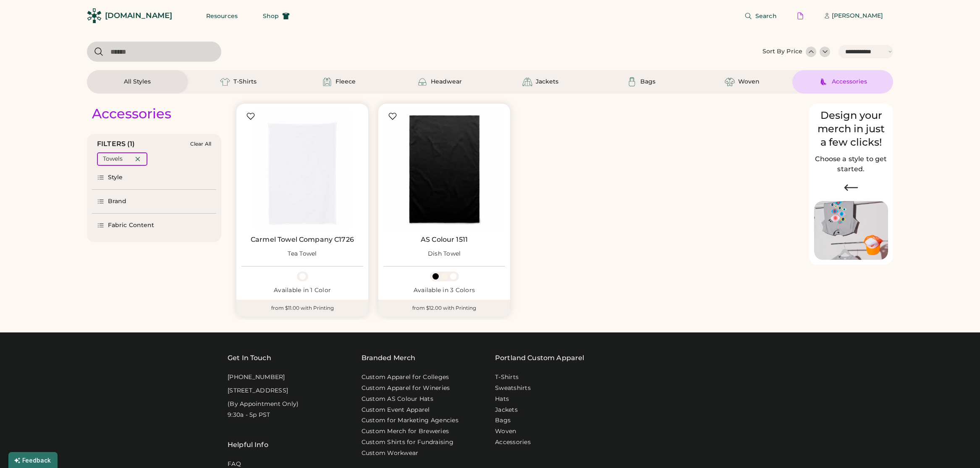 The width and height of the screenshot is (980, 468). Describe the element at coordinates (388, 359) in the screenshot. I see `div: Branded Merch` at that location.